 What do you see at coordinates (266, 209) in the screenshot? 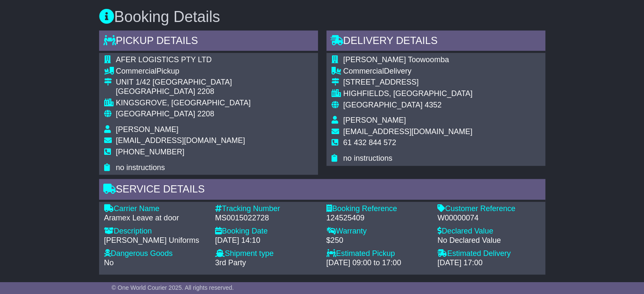
I see `div: Tracking Number` at bounding box center [266, 209].